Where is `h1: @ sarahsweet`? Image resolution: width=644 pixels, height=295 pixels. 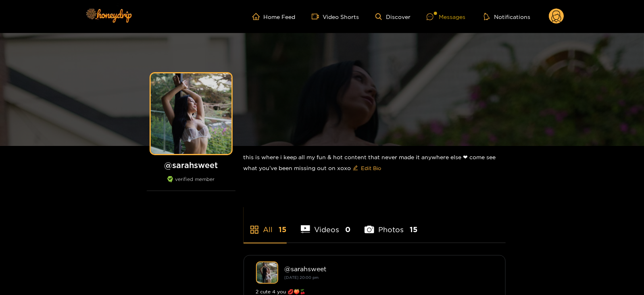
h1: @ sarahsweet is located at coordinates (191, 165).